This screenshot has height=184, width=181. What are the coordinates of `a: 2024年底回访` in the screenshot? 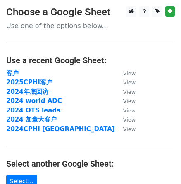 It's located at (27, 92).